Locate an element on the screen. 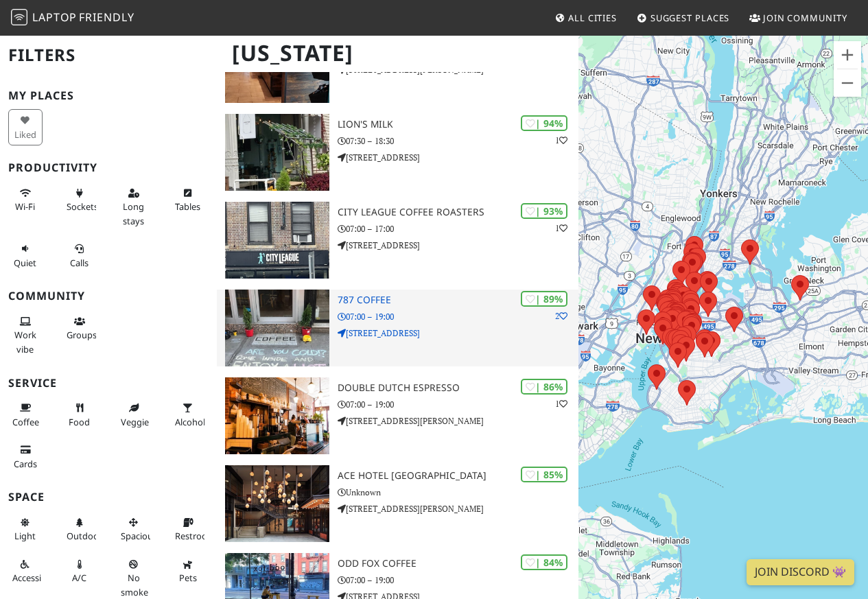 This screenshot has width=868, height=599. span: Work-friendly tables is located at coordinates (187, 206).